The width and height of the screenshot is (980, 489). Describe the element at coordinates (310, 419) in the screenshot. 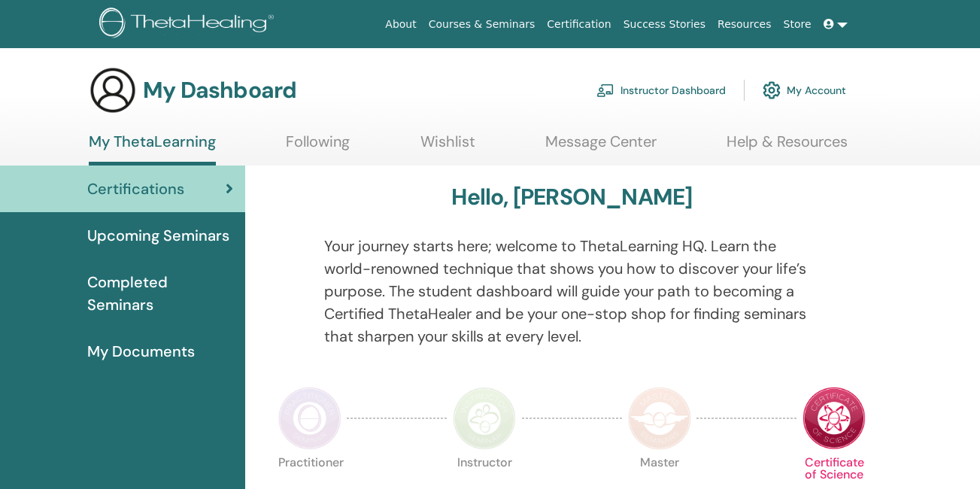

I see `img: Practitioner` at that location.